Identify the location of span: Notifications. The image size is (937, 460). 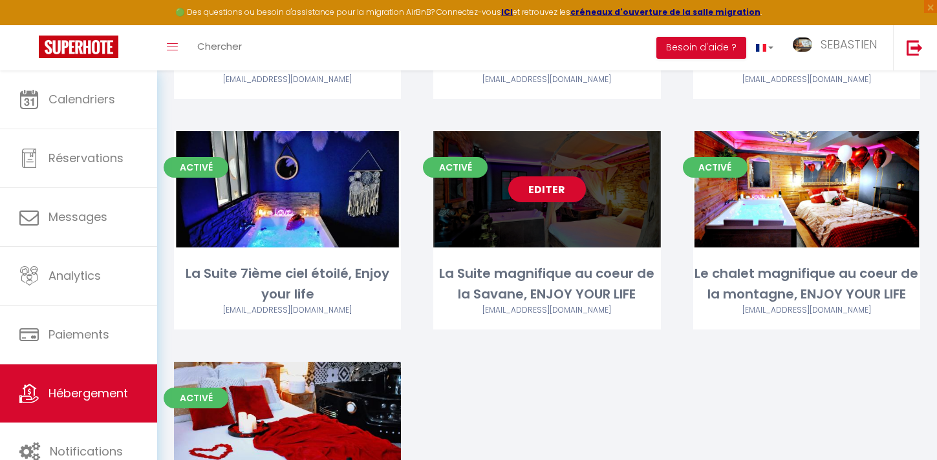
(86, 451).